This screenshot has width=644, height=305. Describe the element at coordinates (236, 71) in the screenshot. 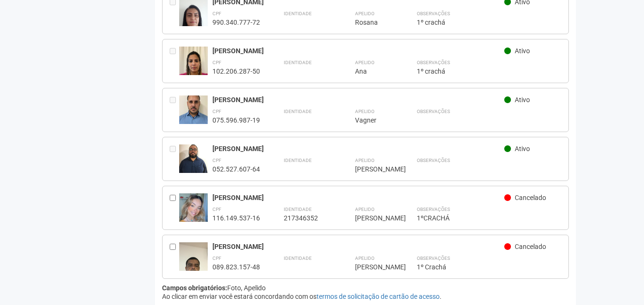

I see `div: 102.206.287-50` at that location.